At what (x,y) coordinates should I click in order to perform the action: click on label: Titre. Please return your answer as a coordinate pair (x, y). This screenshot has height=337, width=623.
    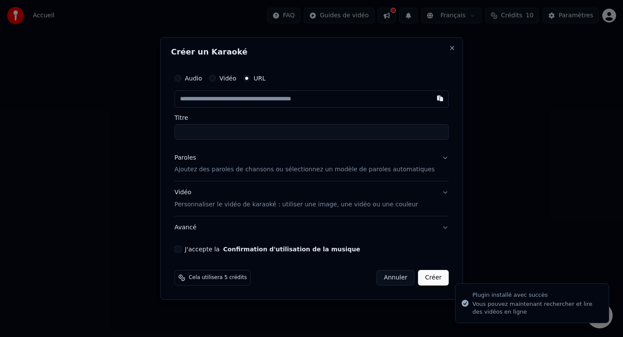
    Looking at the image, I should click on (312, 118).